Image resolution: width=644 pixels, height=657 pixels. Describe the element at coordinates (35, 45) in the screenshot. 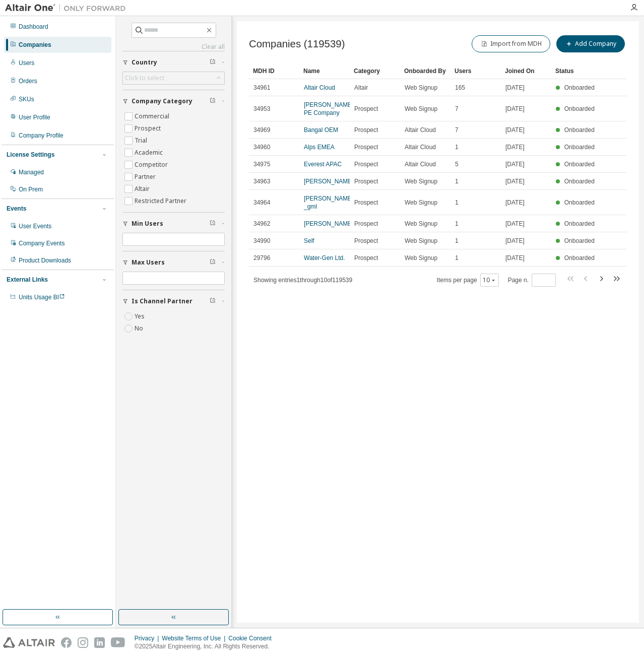

I see `div: Companies` at that location.